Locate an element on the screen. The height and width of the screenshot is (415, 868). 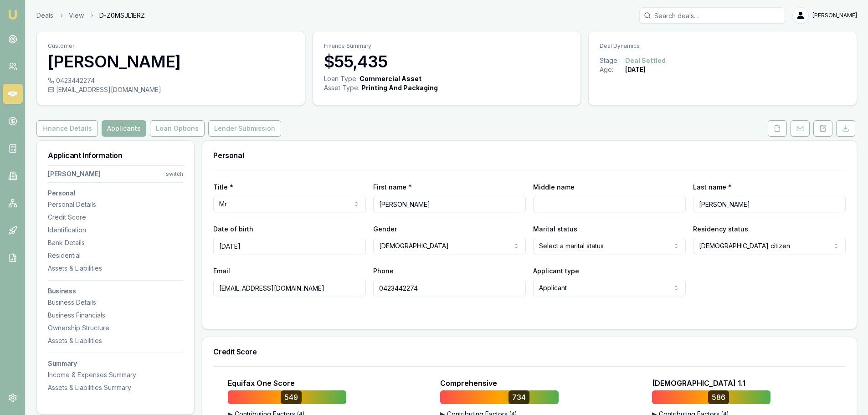
div: Ownership Structure is located at coordinates (115, 328).